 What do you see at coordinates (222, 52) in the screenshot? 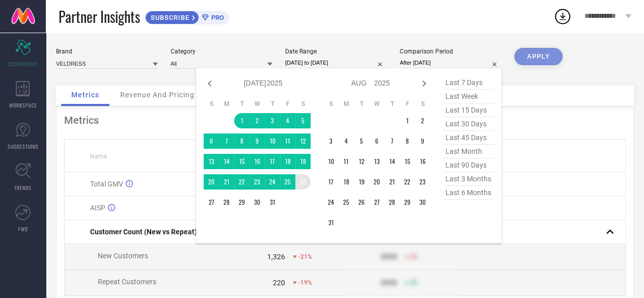
I see `div: Category` at bounding box center [222, 52].